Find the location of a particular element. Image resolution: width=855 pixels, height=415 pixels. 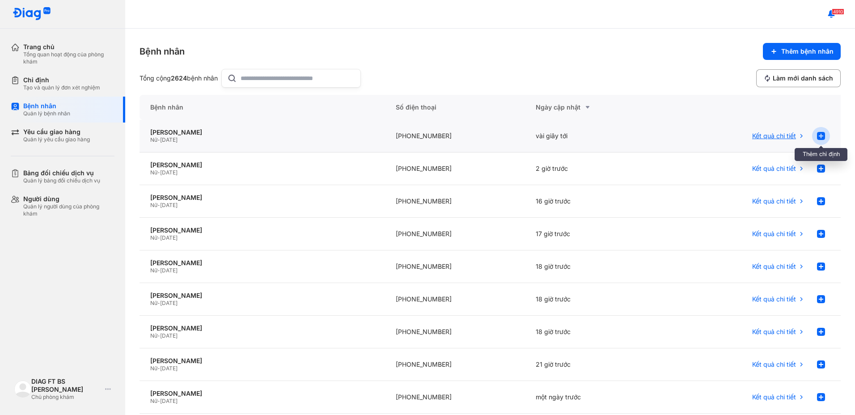

button: Thêm bệnh nhân is located at coordinates (802, 51).